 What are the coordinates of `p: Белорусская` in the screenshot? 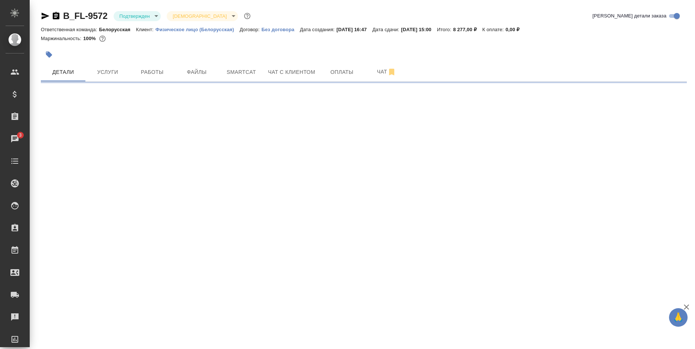 It's located at (118, 29).